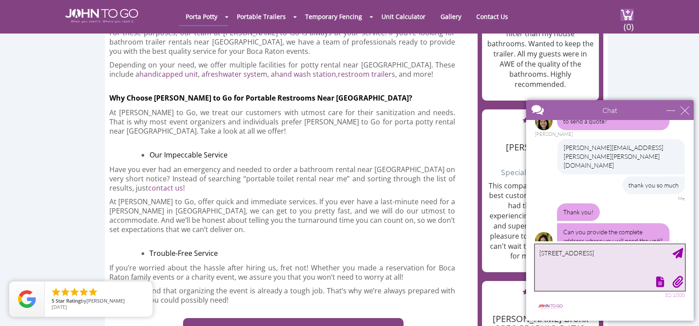 The width and height of the screenshot is (699, 326). I want to click on div: thank you so much, so click(133, 90).